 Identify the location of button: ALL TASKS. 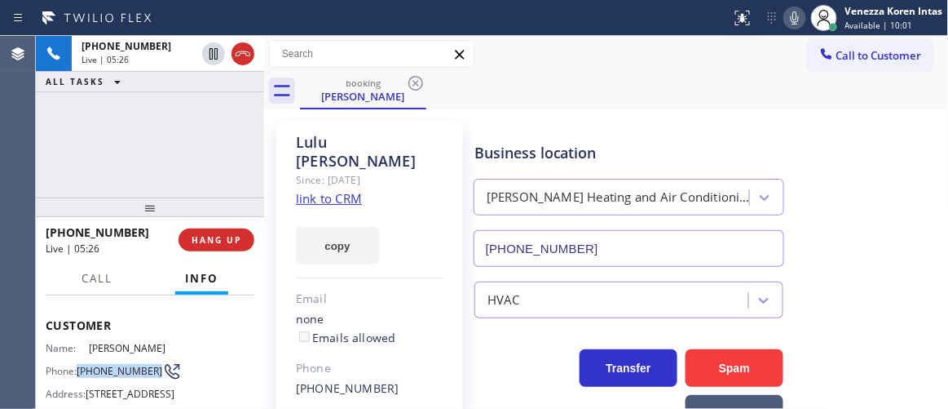
(86, 82).